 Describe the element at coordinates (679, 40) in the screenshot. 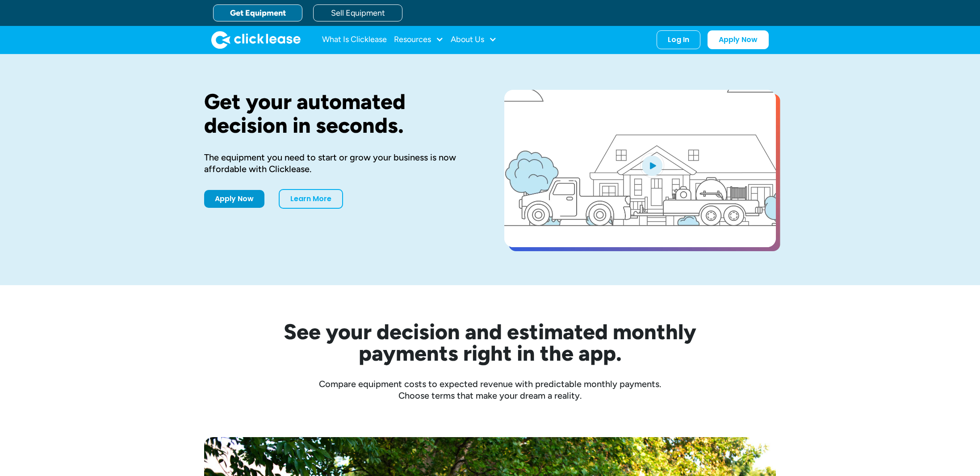

I see `div: Log In` at that location.